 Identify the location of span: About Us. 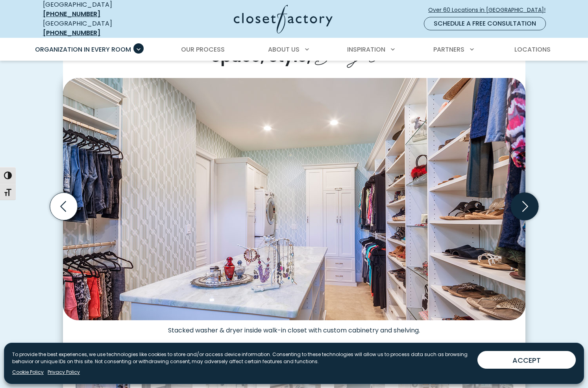
(284, 49).